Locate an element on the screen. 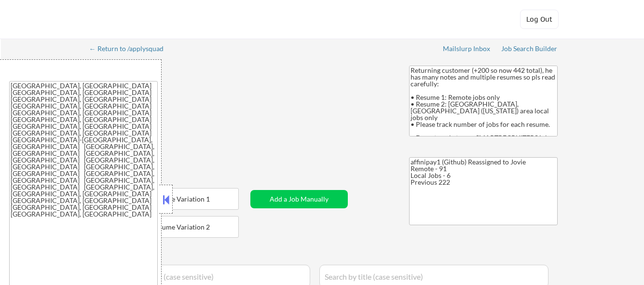 Image resolution: width=644 pixels, height=285 pixels. div: Mailslurp Inbox is located at coordinates (467, 48).